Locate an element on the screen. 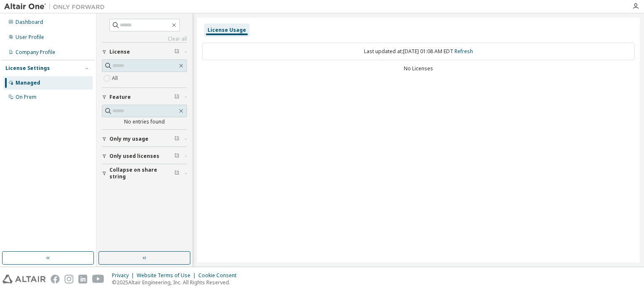 The height and width of the screenshot is (291, 644). span: Only used licenses is located at coordinates (134, 156).